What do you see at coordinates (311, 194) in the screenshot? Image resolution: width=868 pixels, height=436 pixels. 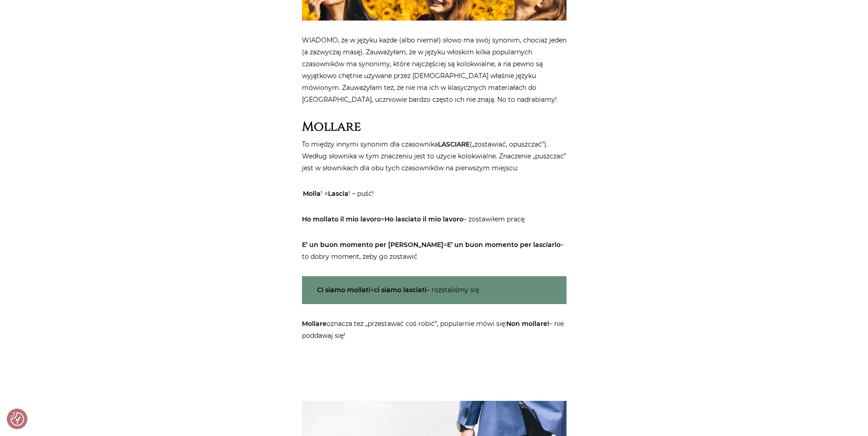 I see `strong: Molla` at bounding box center [311, 194].